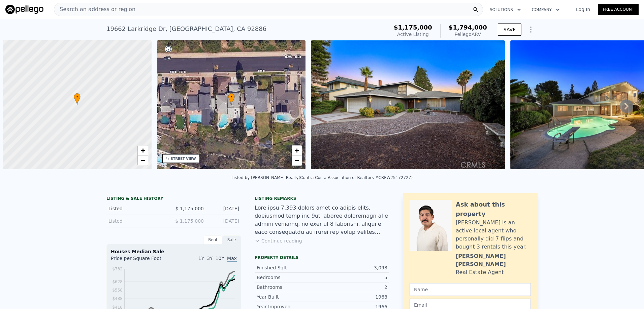 The image size is (644, 309). Describe the element at coordinates (407, 105) in the screenshot. I see `img: Sale: 167527079 Parcel: 63267624` at that location.